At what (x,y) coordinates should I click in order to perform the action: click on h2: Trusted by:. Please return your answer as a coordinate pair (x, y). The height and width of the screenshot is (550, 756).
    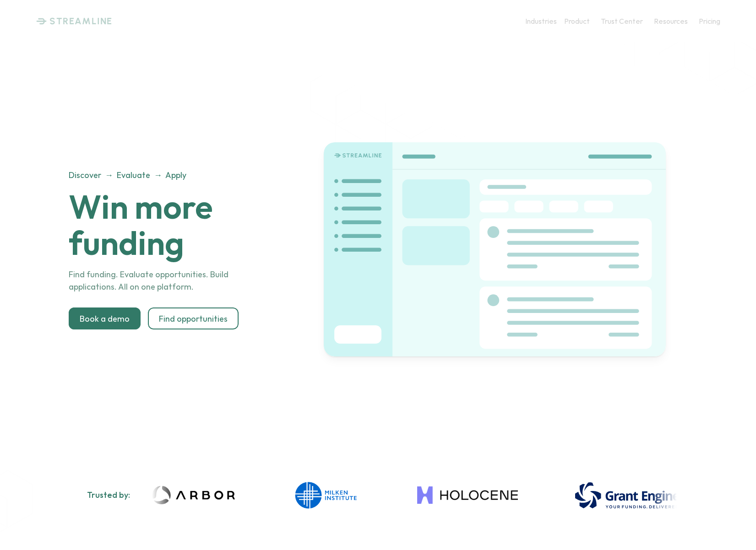
    Looking at the image, I should click on (109, 495).